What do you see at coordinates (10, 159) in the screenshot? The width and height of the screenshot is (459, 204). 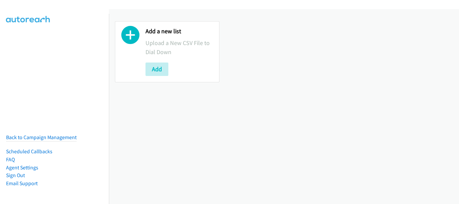 I see `a: FAQ` at bounding box center [10, 159].